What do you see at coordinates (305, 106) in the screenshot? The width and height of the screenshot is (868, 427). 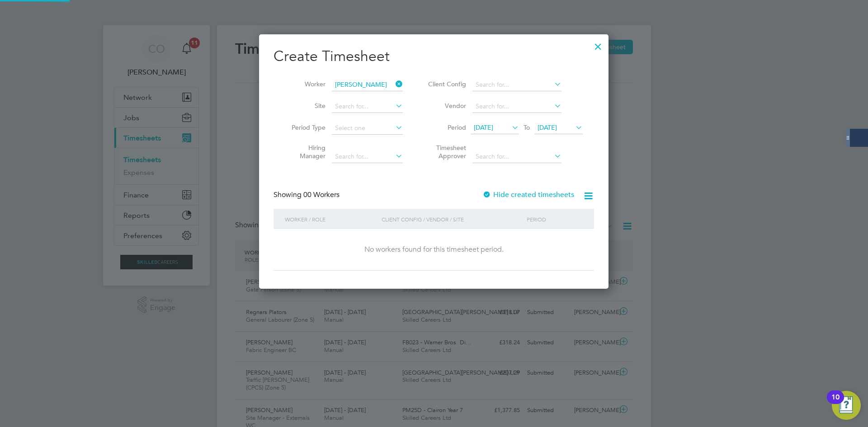 I see `label: Site` at bounding box center [305, 106].